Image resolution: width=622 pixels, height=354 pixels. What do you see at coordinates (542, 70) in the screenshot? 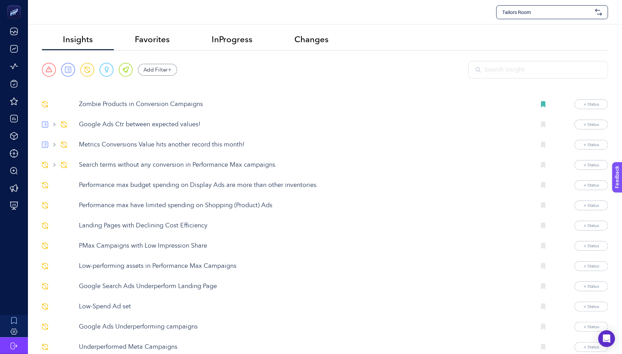
I see `input: Search Insight` at bounding box center [542, 70].